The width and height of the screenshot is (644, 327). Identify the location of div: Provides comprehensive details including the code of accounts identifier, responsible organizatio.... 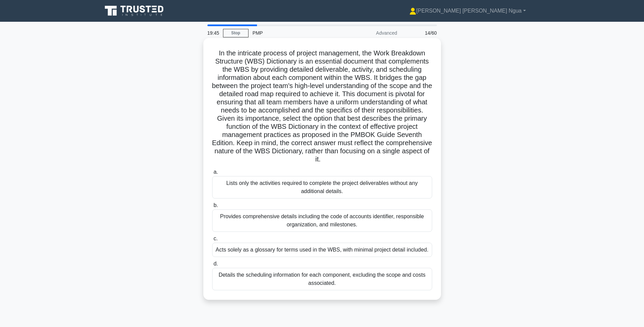
(322, 221).